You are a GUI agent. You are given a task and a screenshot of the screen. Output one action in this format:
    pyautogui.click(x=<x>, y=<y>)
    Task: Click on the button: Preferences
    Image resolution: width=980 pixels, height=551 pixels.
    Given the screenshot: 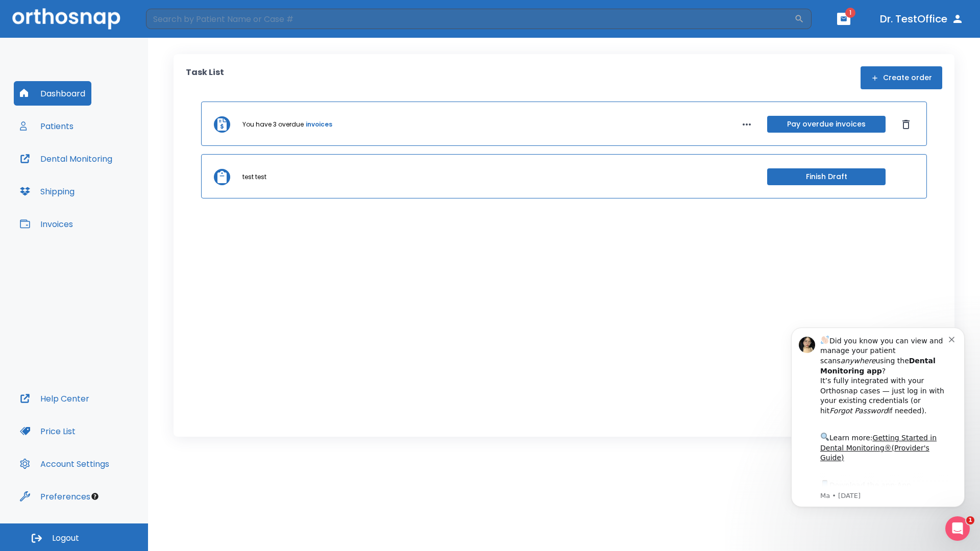 What is the action you would take?
    pyautogui.click(x=55, y=497)
    